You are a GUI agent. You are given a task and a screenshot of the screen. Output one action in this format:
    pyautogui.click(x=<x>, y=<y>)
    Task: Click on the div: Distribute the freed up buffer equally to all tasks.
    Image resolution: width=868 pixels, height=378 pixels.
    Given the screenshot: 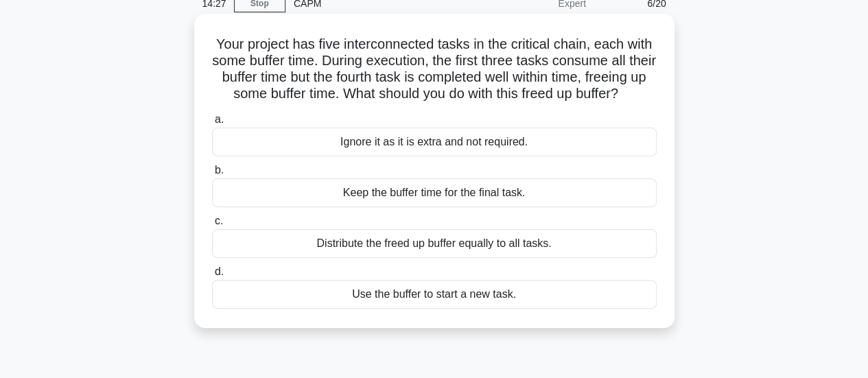 What is the action you would take?
    pyautogui.click(x=434, y=243)
    